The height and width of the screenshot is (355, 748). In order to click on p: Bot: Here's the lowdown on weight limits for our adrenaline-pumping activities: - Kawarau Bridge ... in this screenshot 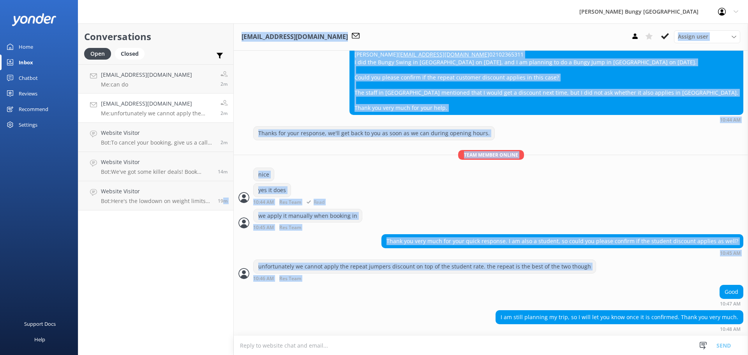, I will do `click(156, 201)`.